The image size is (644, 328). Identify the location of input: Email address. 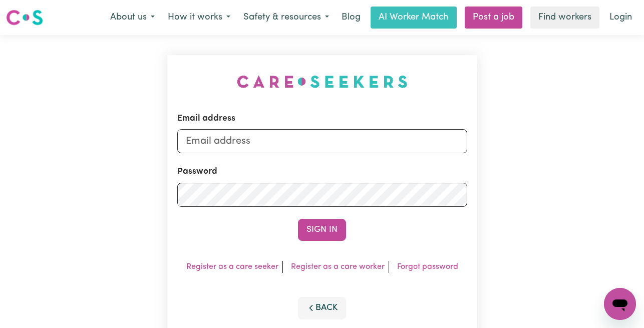
(322, 141).